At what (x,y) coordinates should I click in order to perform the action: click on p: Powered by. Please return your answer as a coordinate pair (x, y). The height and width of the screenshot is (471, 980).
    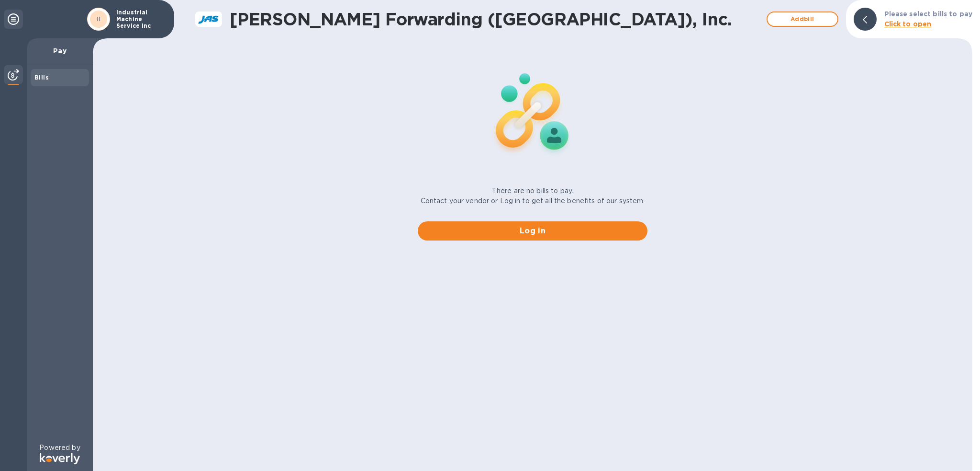
    Looking at the image, I should click on (59, 447).